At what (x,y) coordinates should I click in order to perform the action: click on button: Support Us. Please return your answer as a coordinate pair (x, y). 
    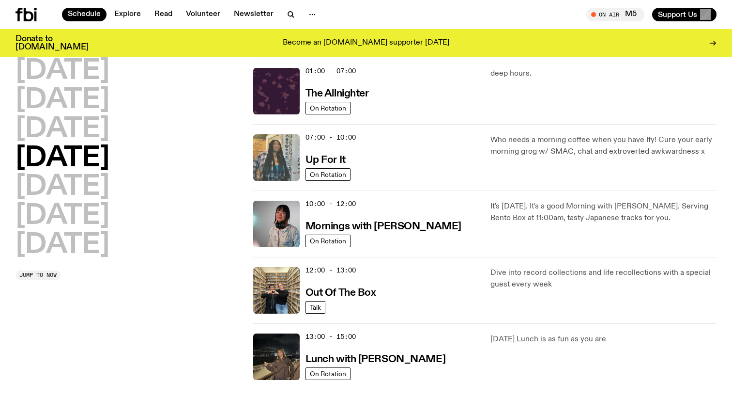
    Looking at the image, I should click on (684, 15).